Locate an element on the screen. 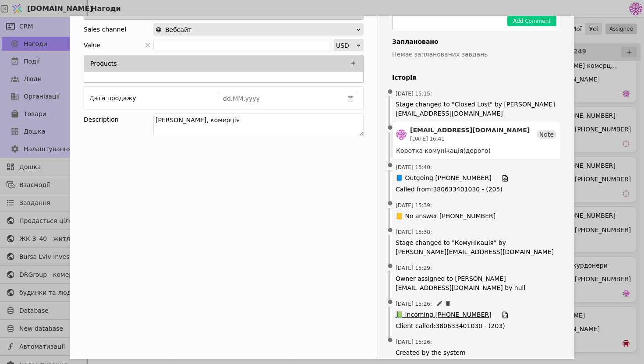 The width and height of the screenshot is (644, 364). h4: Історія is located at coordinates (476, 77).